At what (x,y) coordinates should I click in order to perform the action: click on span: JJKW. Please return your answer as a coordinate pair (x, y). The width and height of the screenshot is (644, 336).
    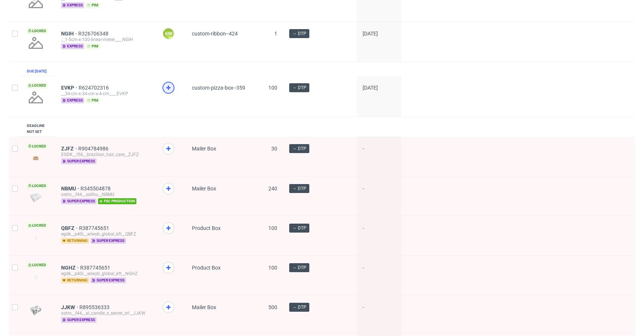
    Looking at the image, I should click on (70, 307).